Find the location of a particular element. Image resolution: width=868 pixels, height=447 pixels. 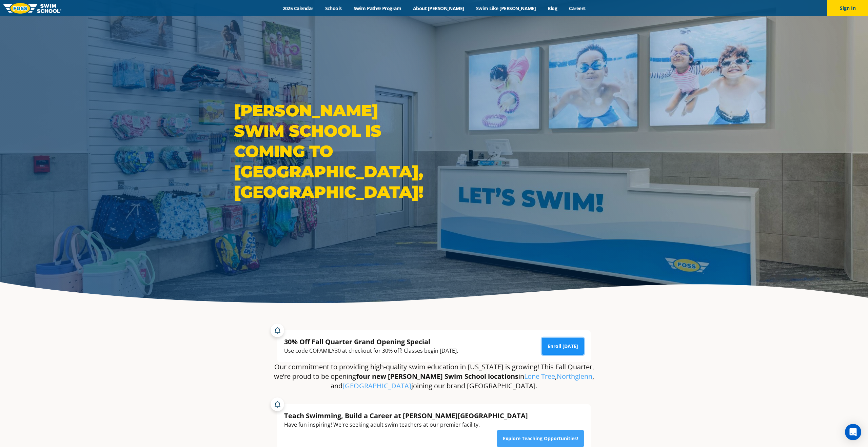

a: Careers is located at coordinates (577, 8).